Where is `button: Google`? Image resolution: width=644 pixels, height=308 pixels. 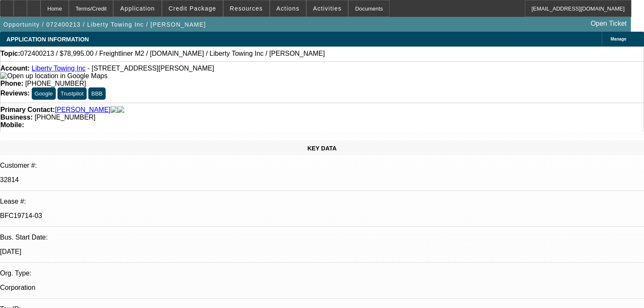
button: Google is located at coordinates (44, 93).